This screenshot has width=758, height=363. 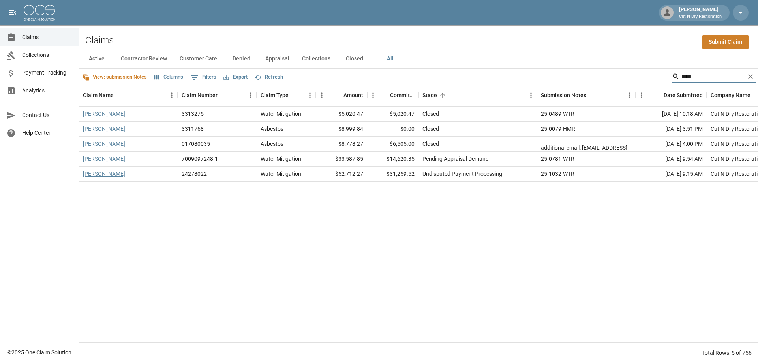 I want to click on button: Show filters, so click(x=203, y=77).